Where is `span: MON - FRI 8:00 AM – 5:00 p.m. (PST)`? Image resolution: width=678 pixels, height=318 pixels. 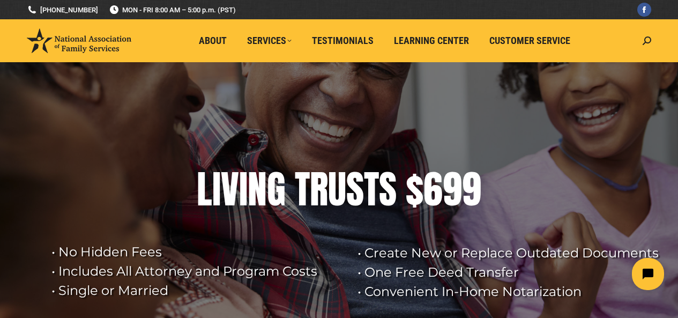 span: MON - FRI 8:00 AM – 5:00 p.m. (PST) is located at coordinates (172, 10).